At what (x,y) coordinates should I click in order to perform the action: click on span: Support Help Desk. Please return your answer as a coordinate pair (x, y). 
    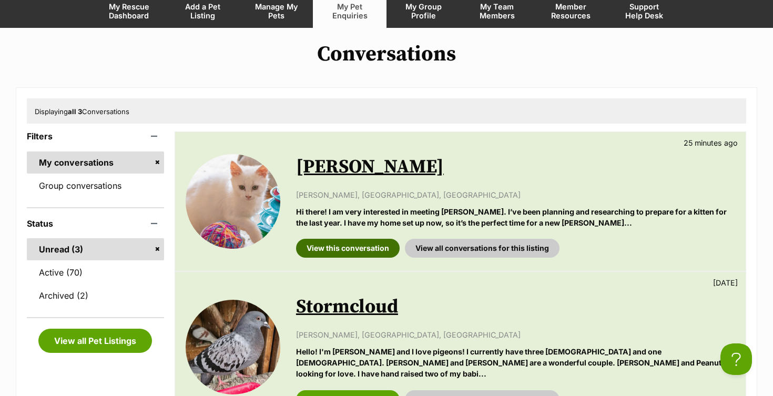
    Looking at the image, I should click on (644, 11).